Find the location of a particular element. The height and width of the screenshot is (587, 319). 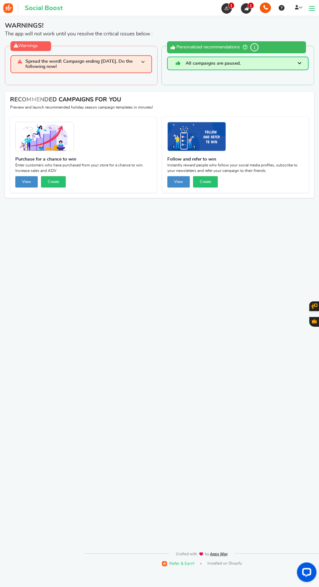

h4: RECOMMENDED CAMPAIGNS FOR YOU is located at coordinates (159, 100).